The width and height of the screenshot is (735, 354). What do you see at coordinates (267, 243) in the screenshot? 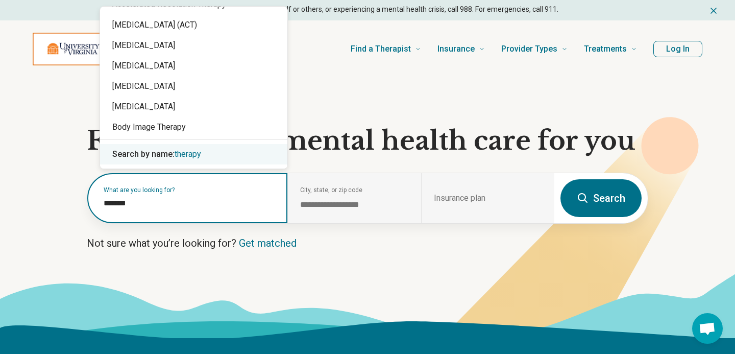
I see `a: Get matched` at bounding box center [267, 243].